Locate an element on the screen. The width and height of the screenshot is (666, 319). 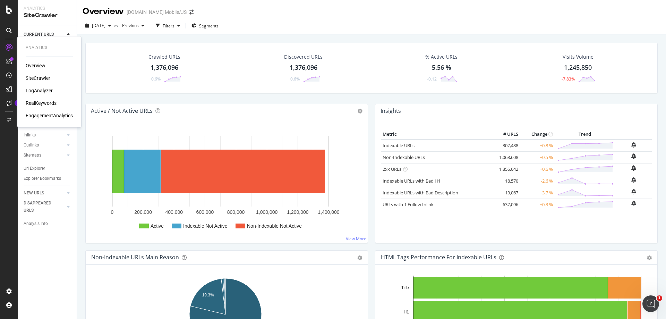
td: +0.5 % is located at coordinates (538, 157).